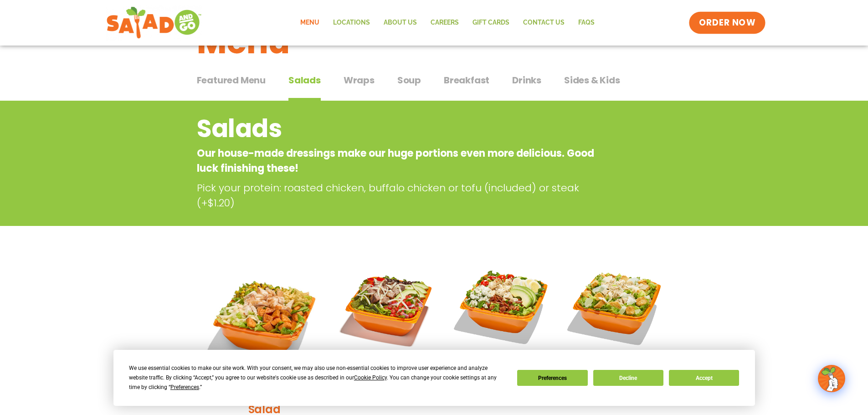 Image resolution: width=868 pixels, height=415 pixels. I want to click on a: Locations, so click(352, 23).